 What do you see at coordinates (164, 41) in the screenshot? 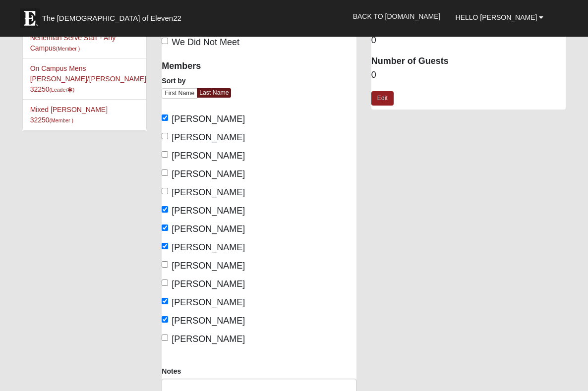
I see `input: We Did Not Meet` at bounding box center [164, 41].